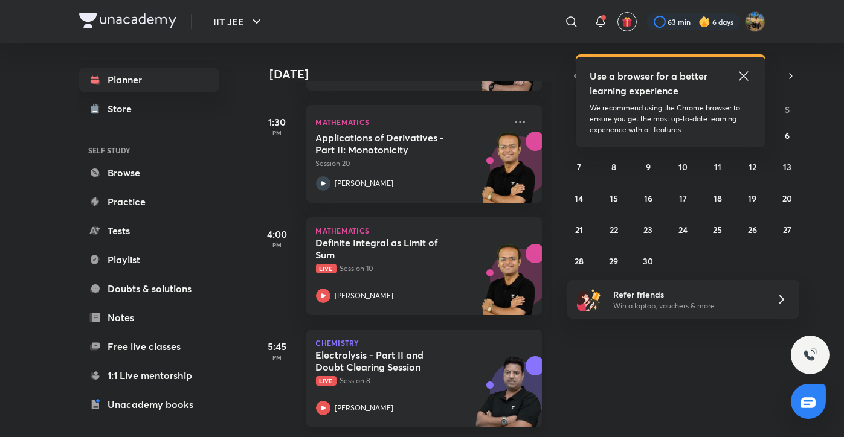 The image size is (844, 437). I want to click on p: Win a laptop, vouchers & more, so click(687, 306).